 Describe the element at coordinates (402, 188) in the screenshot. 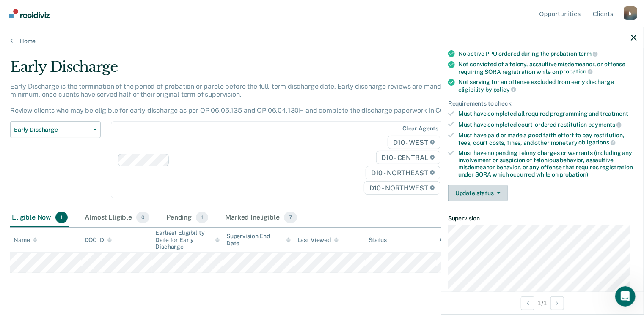

I see `span: D10 - NORTHWEST` at that location.